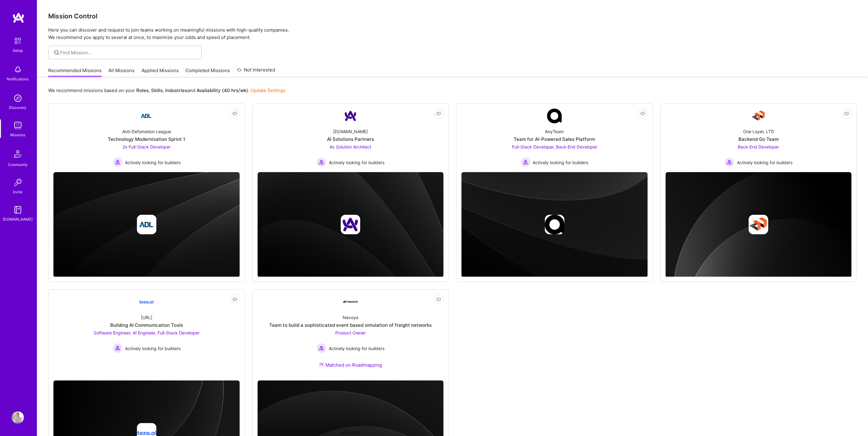 This screenshot has height=436, width=868. I want to click on div: One Layer, LTD, so click(758, 131).